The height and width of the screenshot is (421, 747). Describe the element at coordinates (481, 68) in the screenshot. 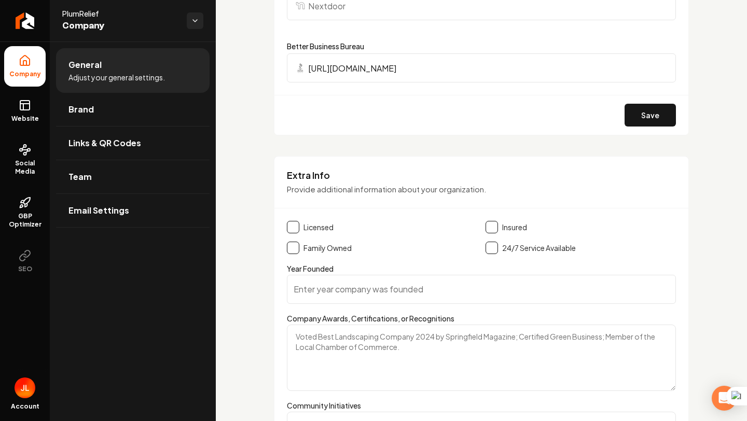

I see `input: Better Business Bureau` at that location.